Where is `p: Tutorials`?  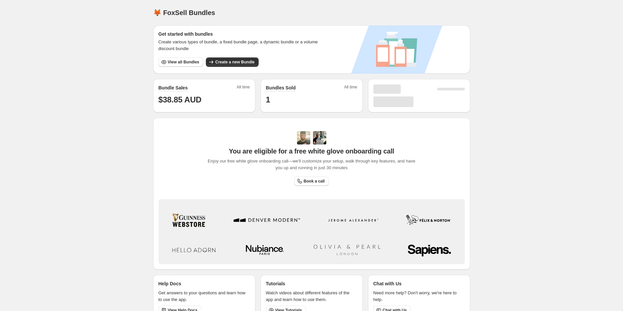 p: Tutorials is located at coordinates (276, 284).